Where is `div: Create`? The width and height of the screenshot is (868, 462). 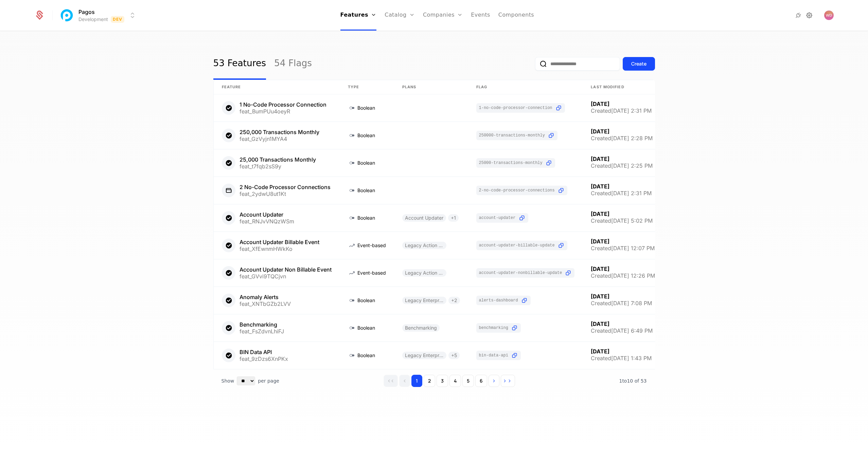
div: Create is located at coordinates (638, 64).